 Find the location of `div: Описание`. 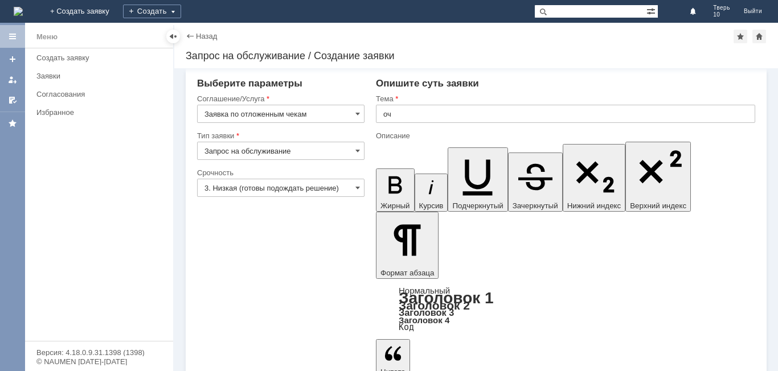

div: Описание is located at coordinates (564, 135).